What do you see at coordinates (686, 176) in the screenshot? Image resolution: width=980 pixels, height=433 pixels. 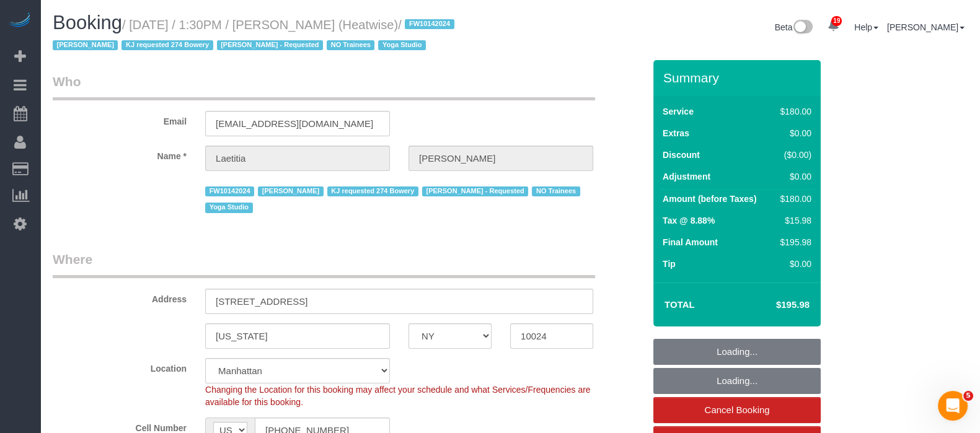 I see `label: Adjustment` at bounding box center [686, 176].